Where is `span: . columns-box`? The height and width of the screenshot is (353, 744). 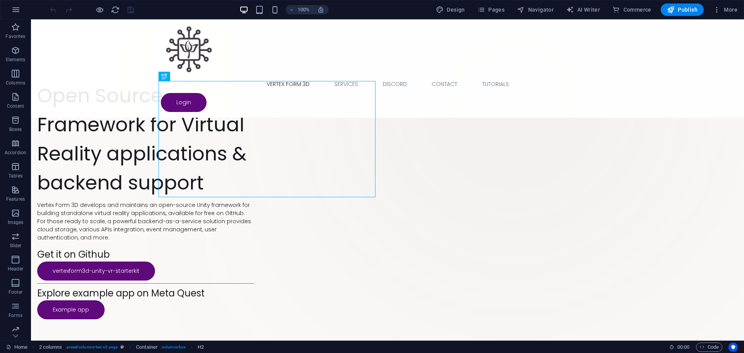 span: . columns-box is located at coordinates (173, 347).